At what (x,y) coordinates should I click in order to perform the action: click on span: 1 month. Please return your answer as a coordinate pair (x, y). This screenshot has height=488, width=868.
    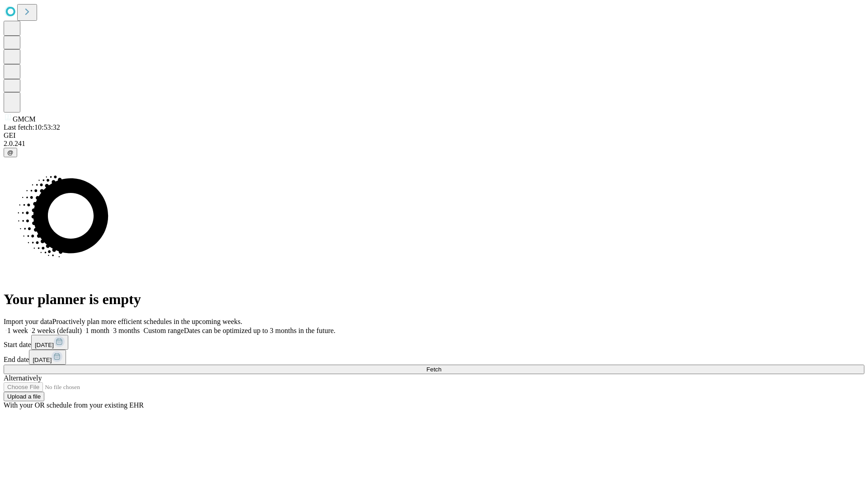
    Looking at the image, I should click on (97, 330).